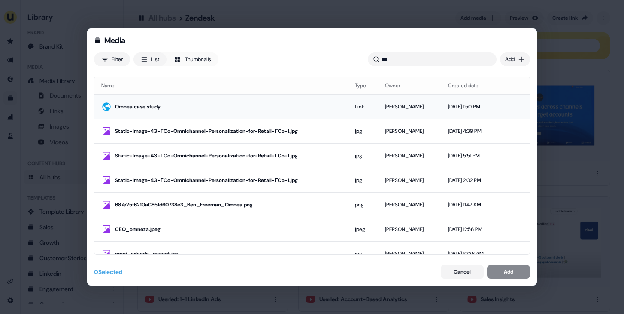 The height and width of the screenshot is (314, 624). What do you see at coordinates (112, 59) in the screenshot?
I see `button: Filter` at bounding box center [112, 59].